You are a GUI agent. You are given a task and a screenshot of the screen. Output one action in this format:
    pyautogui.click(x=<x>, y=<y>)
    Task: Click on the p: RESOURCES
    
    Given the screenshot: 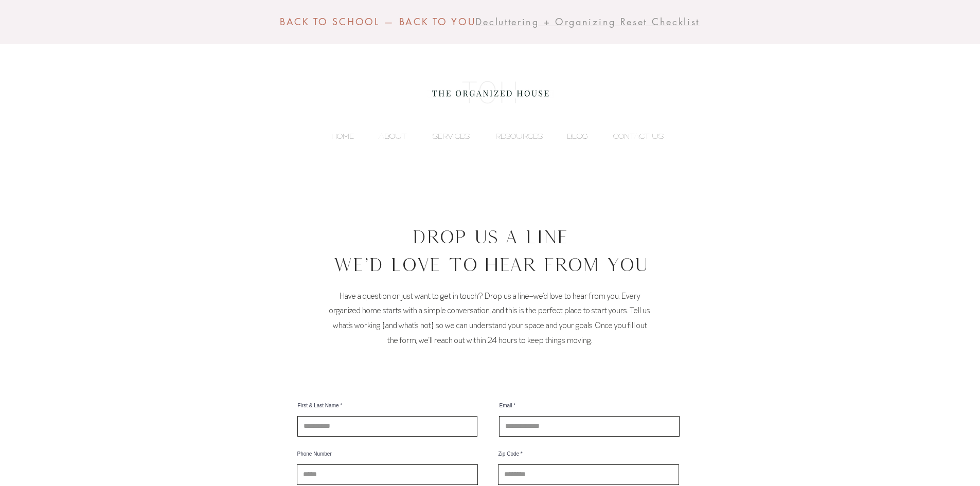 What is the action you would take?
    pyautogui.click(x=519, y=137)
    